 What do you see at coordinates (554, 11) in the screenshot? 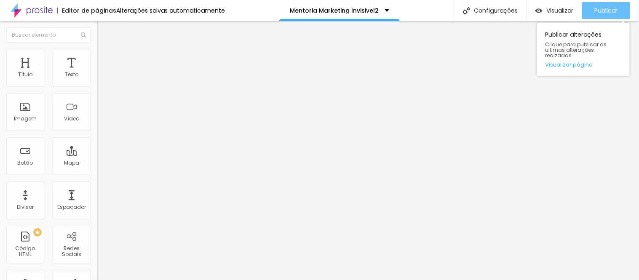
I see `button: Visualizar` at bounding box center [554, 11].